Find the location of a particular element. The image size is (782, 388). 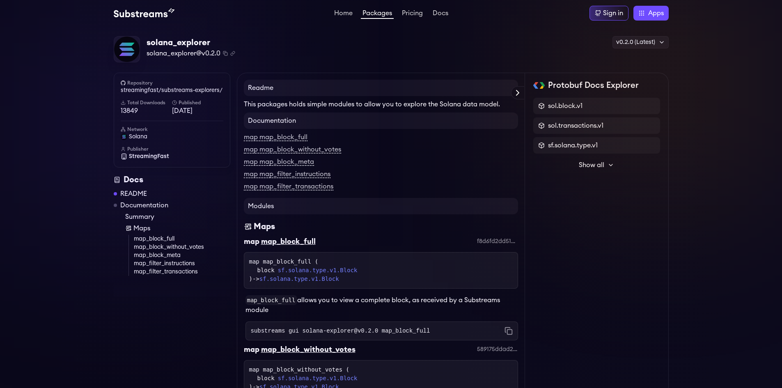

a: map map_block_without_votes is located at coordinates (292, 150).